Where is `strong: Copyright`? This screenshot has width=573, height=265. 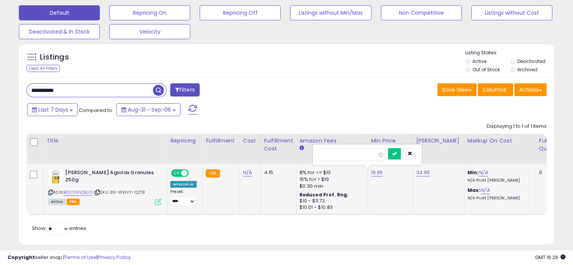 strong: Copyright is located at coordinates (21, 257).